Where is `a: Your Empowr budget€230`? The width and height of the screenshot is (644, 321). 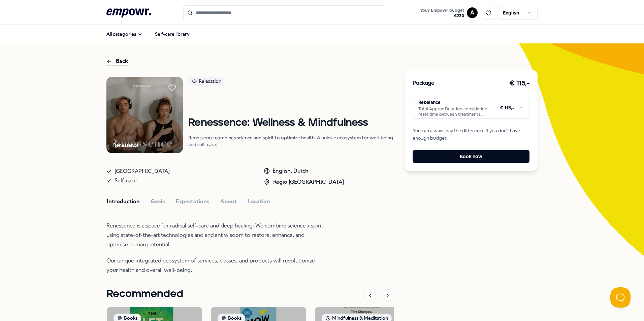
a: Your Empowr budget€230 is located at coordinates (442, 13).